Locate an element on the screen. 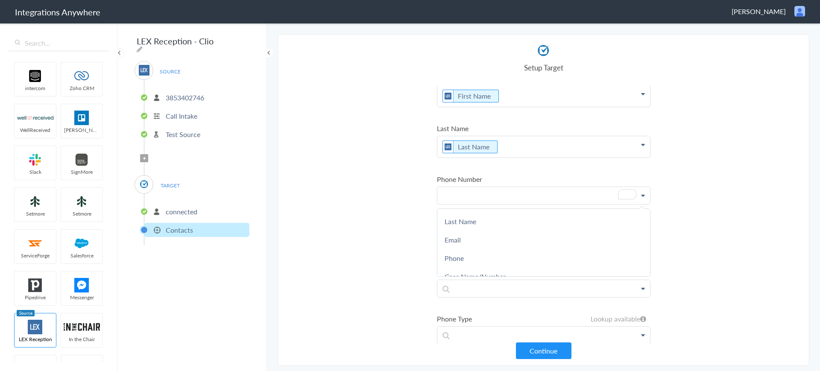  a: Last Name is located at coordinates (544, 221).